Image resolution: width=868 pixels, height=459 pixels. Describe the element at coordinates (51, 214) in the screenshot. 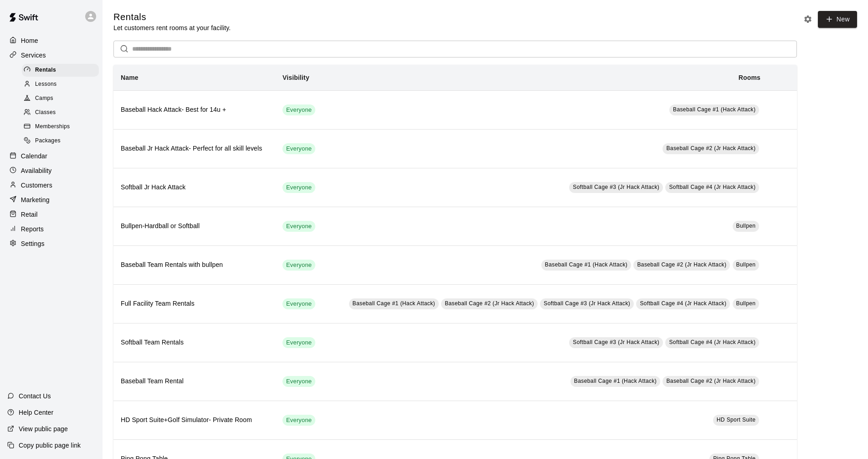

I see `a: Retail` at that location.